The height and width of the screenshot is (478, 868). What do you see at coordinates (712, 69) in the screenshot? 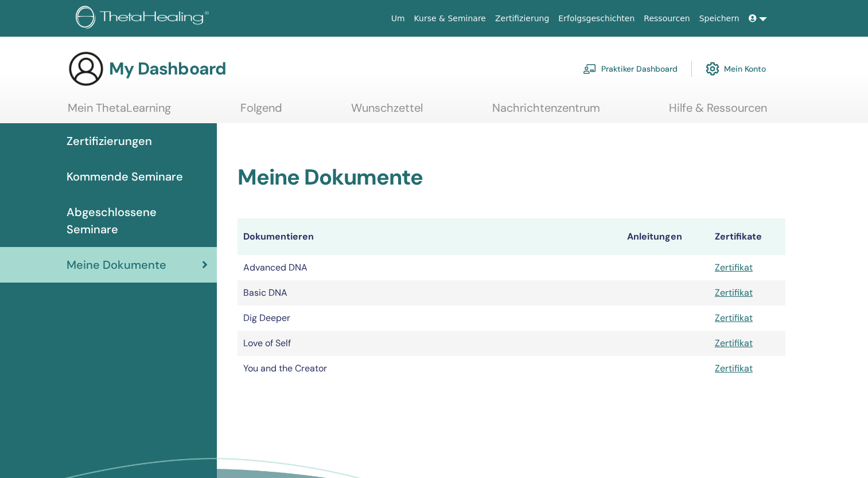
I see `img: cog.svg` at bounding box center [712, 69].